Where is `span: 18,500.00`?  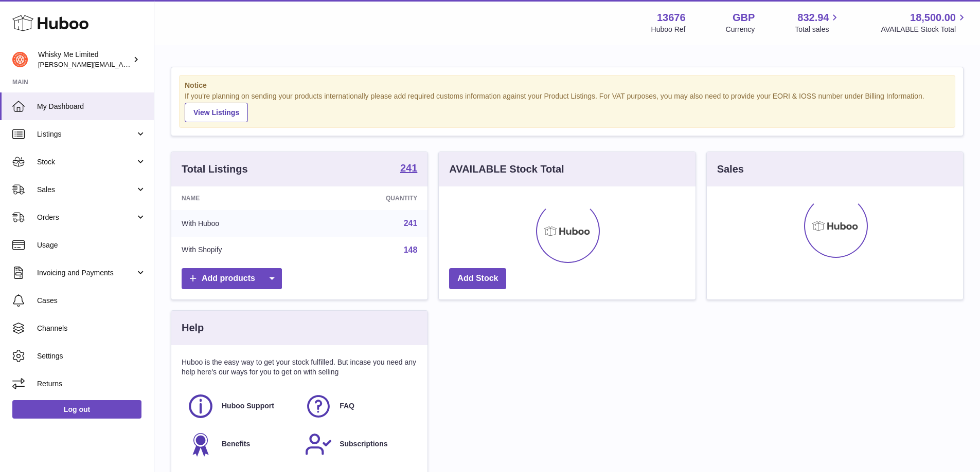 span: 18,500.00 is located at coordinates (932, 18).